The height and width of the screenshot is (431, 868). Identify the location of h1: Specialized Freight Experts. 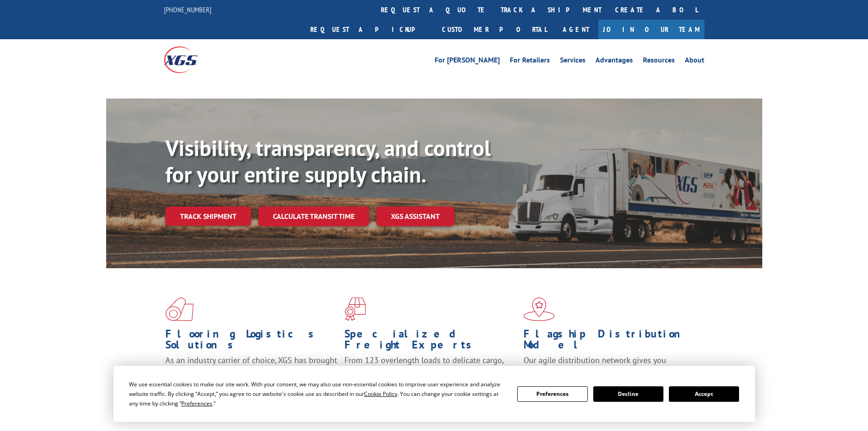
(431, 341).